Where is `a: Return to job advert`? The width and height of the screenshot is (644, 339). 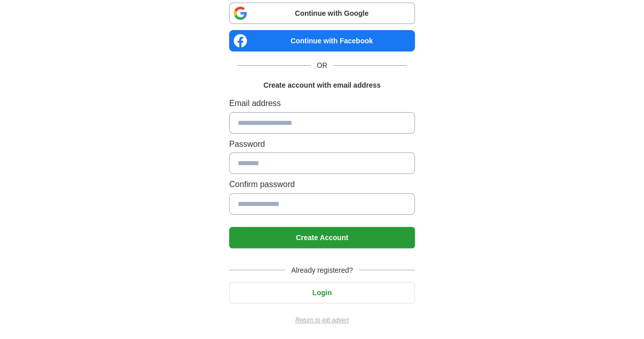
a: Return to job advert is located at coordinates (322, 320).